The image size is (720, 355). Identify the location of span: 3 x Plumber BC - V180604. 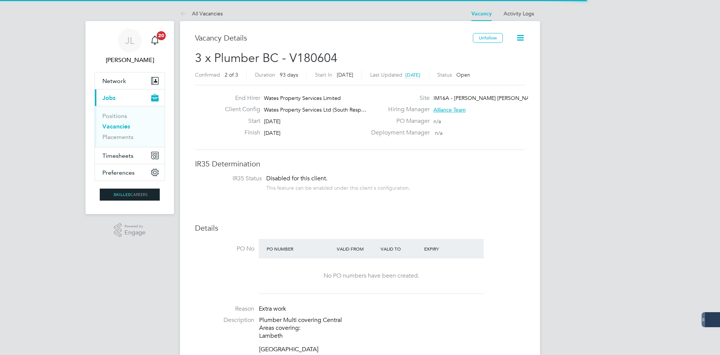
(266, 58).